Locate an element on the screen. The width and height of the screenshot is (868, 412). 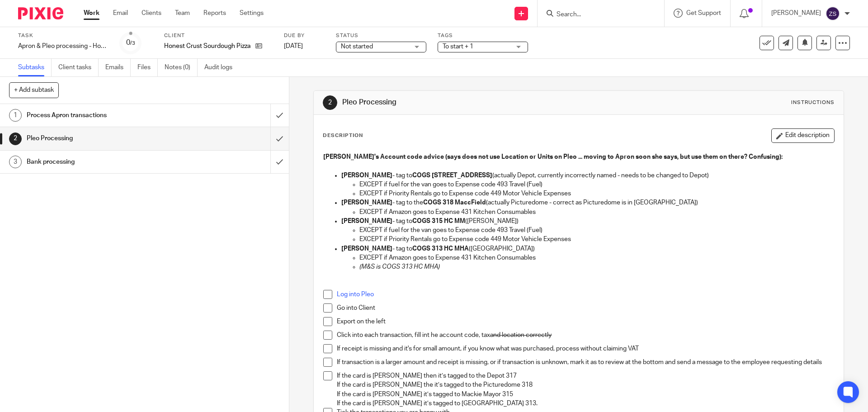
label: Task is located at coordinates (63, 35).